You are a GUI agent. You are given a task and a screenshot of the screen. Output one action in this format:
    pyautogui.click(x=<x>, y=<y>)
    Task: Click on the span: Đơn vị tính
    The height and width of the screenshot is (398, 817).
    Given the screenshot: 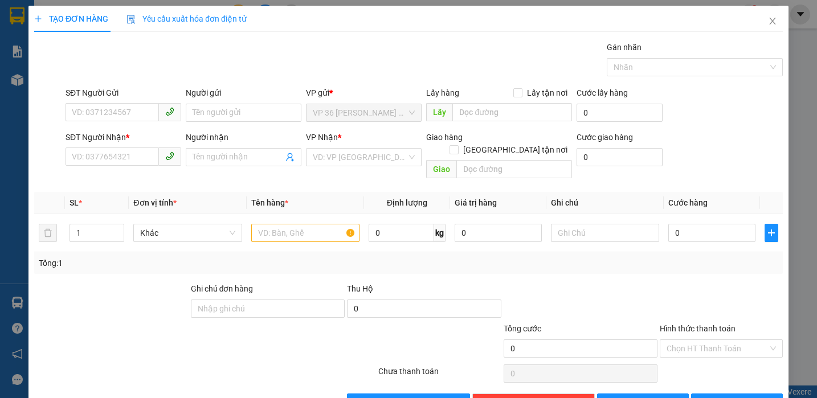 What is the action you would take?
    pyautogui.click(x=154, y=203)
    